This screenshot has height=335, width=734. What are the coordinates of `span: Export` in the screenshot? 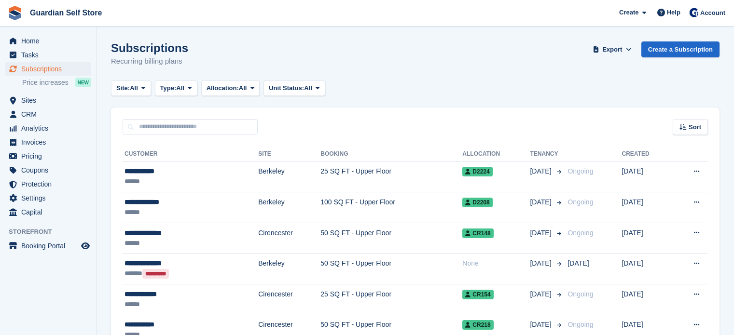 It's located at (612, 50).